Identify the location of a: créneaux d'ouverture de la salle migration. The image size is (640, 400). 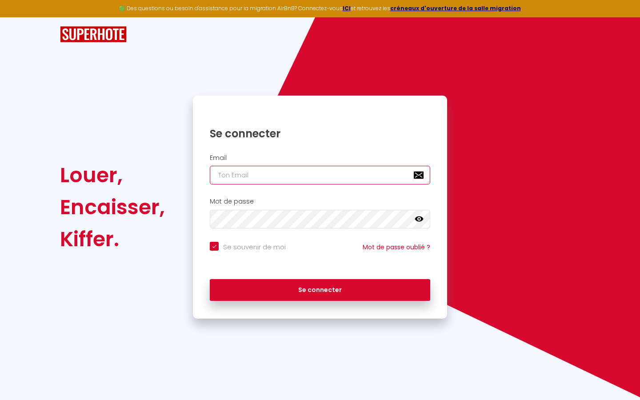
(456, 8).